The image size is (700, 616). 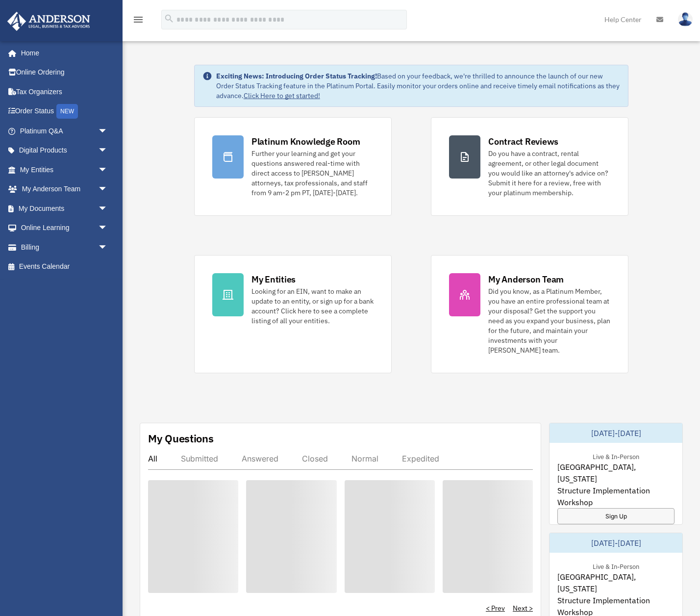 I want to click on div: Further your learning and get your questions answered real-time with direct access to [PERSON_NAM..., so click(x=312, y=173).